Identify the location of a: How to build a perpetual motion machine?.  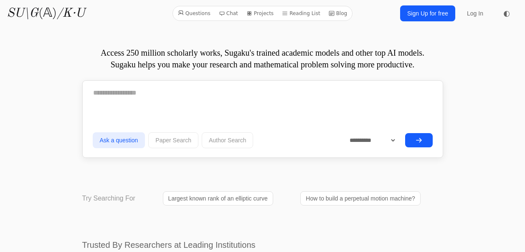
(361, 198).